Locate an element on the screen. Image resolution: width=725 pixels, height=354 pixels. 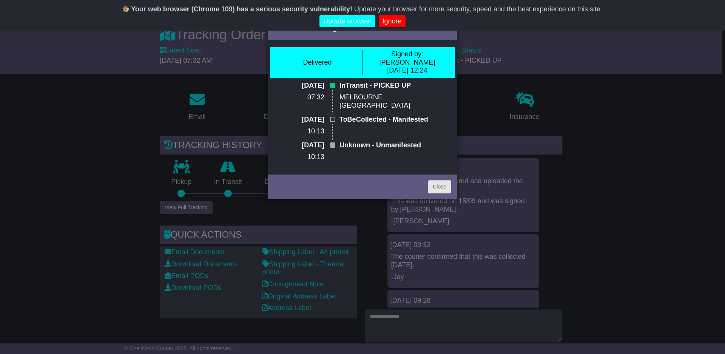
div: Delivered is located at coordinates (317, 63).